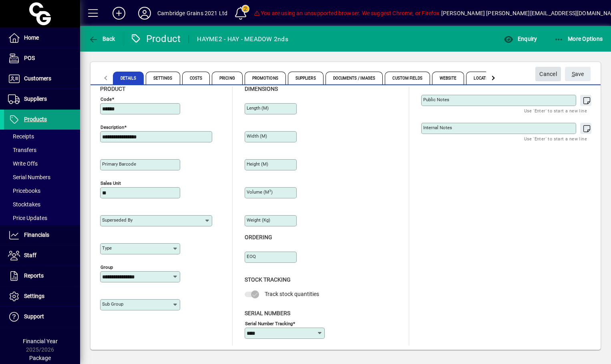 The width and height of the screenshot is (611, 364). What do you see at coordinates (42, 164) in the screenshot?
I see `a: Write Offs` at bounding box center [42, 164].